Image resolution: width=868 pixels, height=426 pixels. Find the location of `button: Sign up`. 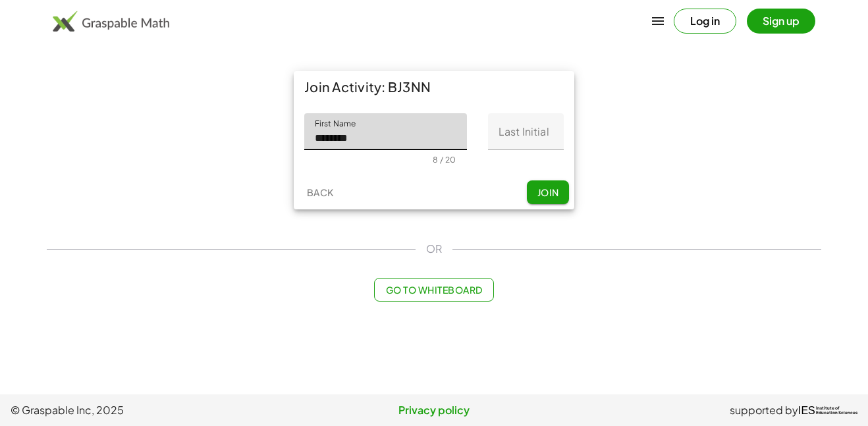

button: Sign up is located at coordinates (782, 21).